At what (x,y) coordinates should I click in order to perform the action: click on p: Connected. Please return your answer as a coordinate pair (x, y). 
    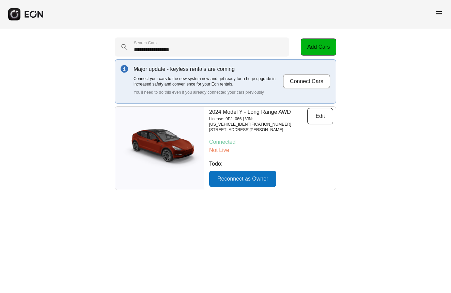
    Looking at the image, I should click on (271, 142).